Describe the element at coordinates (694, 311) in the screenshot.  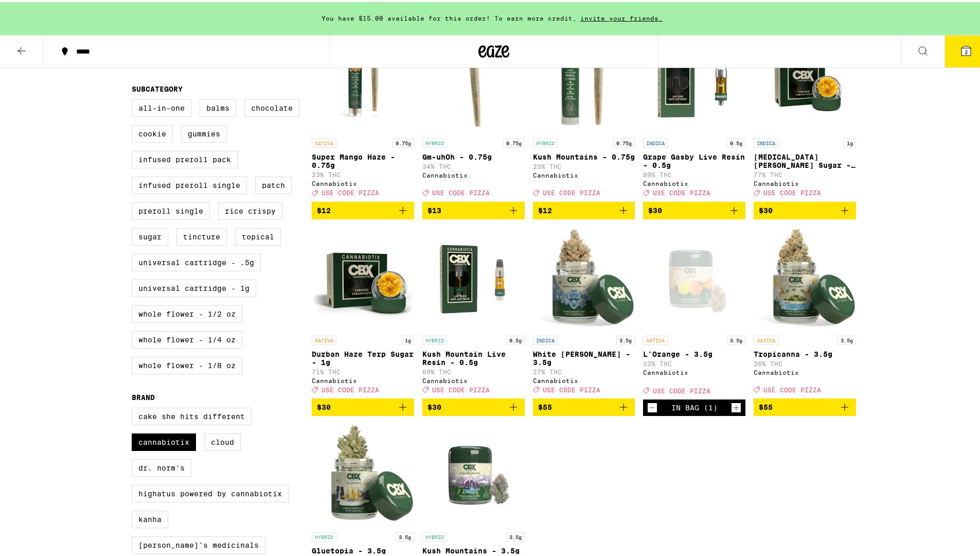
I see `a: Open page for L'Orange - 3.5g from Cannabiotix` at that location.